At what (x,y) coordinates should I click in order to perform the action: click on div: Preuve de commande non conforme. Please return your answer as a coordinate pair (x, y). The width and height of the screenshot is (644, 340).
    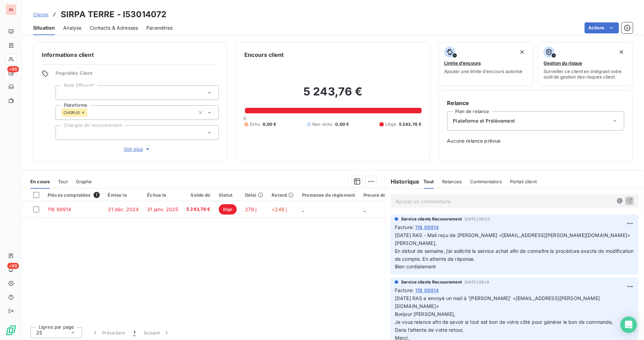
    Looking at the image, I should click on (404, 195).